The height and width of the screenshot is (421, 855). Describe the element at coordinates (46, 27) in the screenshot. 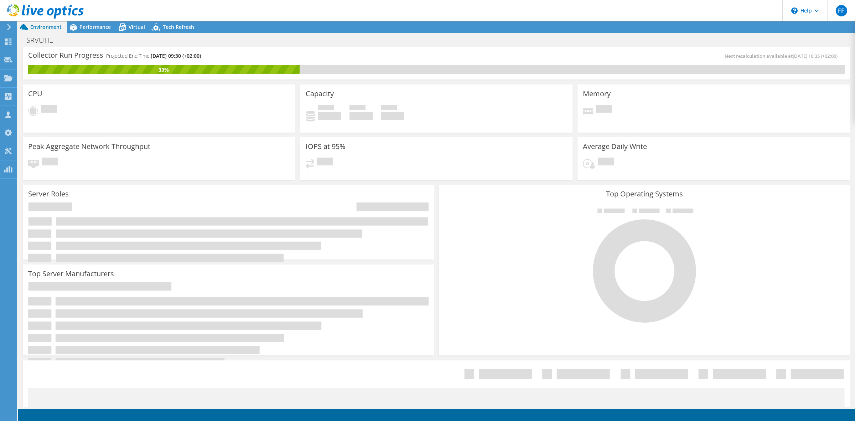

I see `span: Environment` at that location.